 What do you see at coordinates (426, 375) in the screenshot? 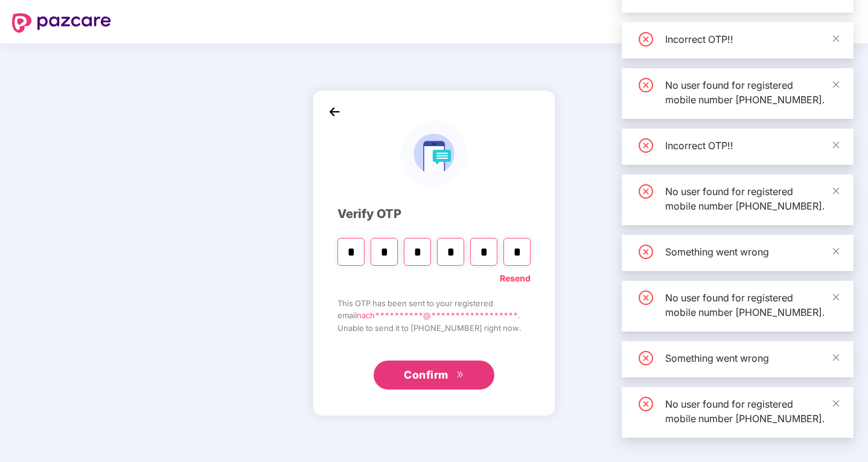
I see `span: Confirm` at bounding box center [426, 375].